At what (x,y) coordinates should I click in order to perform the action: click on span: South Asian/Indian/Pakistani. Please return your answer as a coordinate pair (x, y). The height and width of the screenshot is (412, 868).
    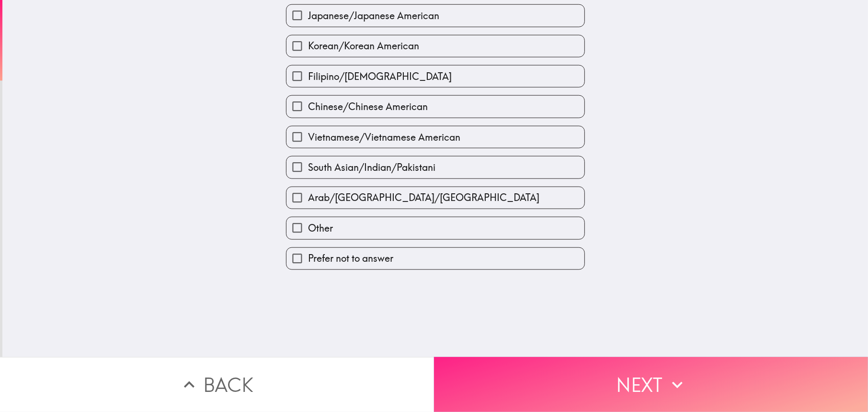
    Looking at the image, I should click on (371, 168).